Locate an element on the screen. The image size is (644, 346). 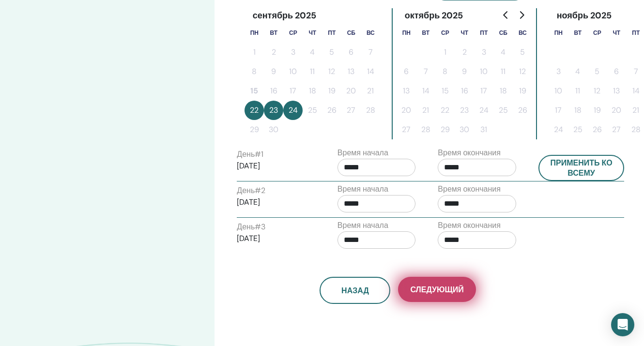
button: 15 is located at coordinates (445, 91).